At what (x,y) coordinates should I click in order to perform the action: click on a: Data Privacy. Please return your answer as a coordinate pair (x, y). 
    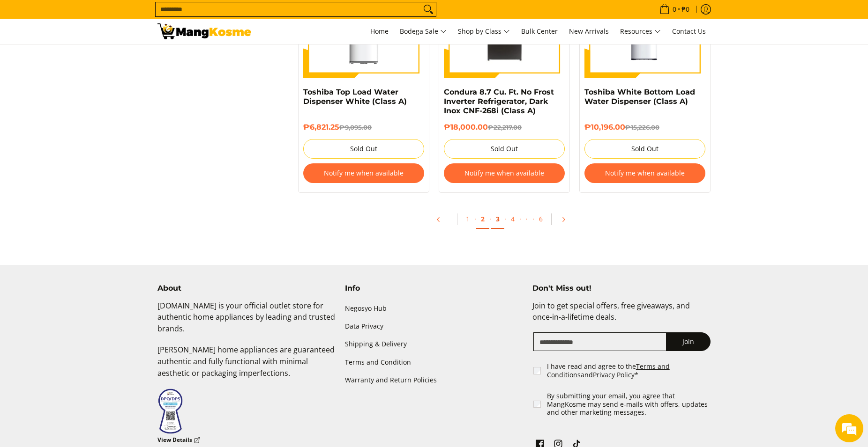
    Looking at the image, I should click on (434, 327).